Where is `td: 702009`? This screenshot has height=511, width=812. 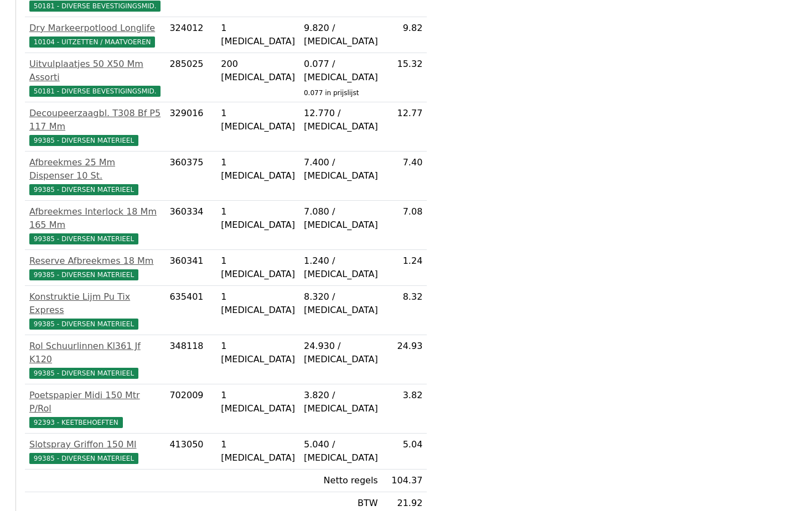 td: 702009 is located at coordinates (190, 409).